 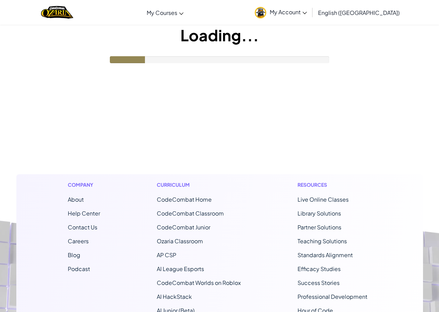 What do you see at coordinates (281, 12) in the screenshot?
I see `a: My Account` at bounding box center [281, 12].